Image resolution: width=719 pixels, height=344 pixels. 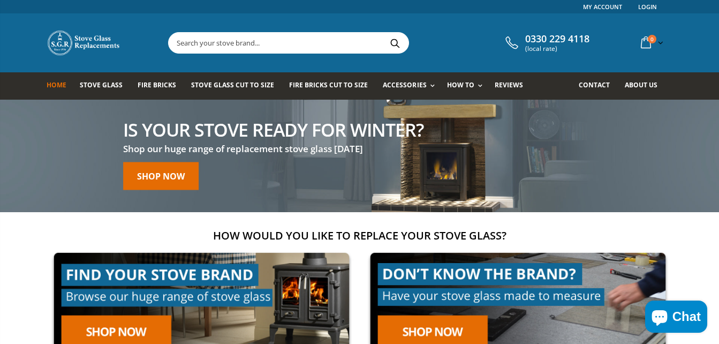 What do you see at coordinates (273, 129) in the screenshot?
I see `h2: Is your stove ready for winter?` at bounding box center [273, 129].